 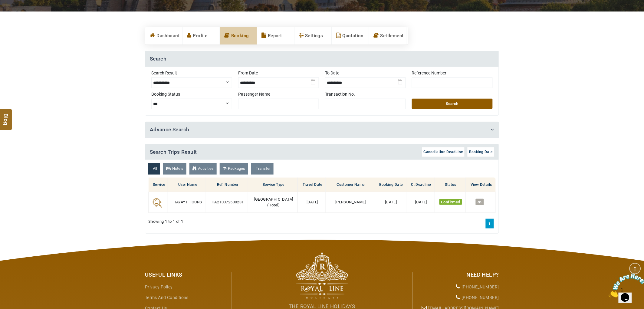 I want to click on label: Passenger Name, so click(x=278, y=94).